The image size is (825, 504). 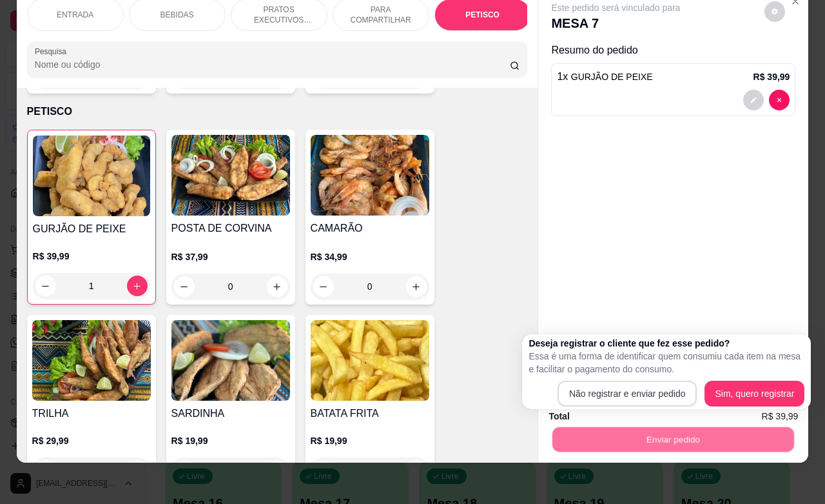 What do you see at coordinates (381, 15) in the screenshot?
I see `p: PARA COMPARTILHAR` at bounding box center [381, 15].